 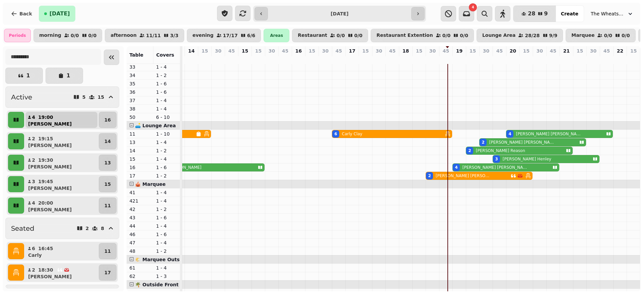 I want to click on p: 34, so click(x=140, y=75).